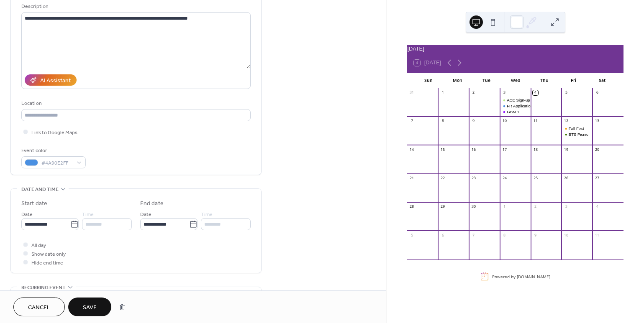  What do you see at coordinates (597, 178) in the screenshot?
I see `div: 27` at bounding box center [597, 178].